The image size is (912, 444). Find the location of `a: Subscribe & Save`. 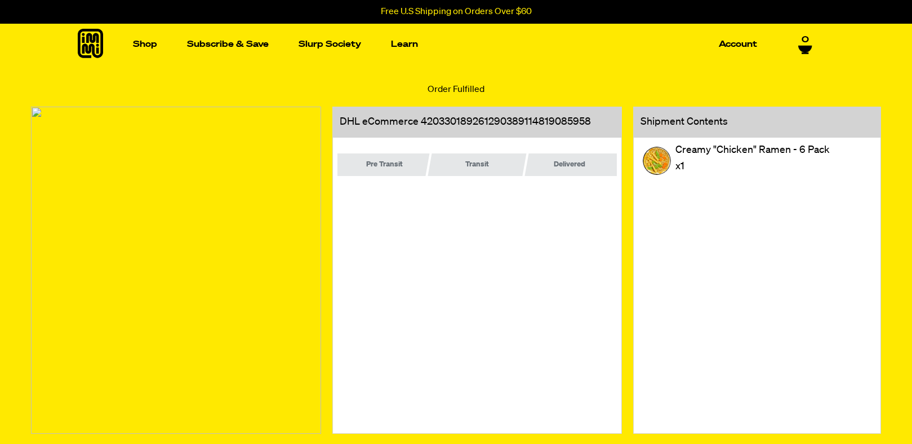

a: Subscribe & Save is located at coordinates (228, 44).